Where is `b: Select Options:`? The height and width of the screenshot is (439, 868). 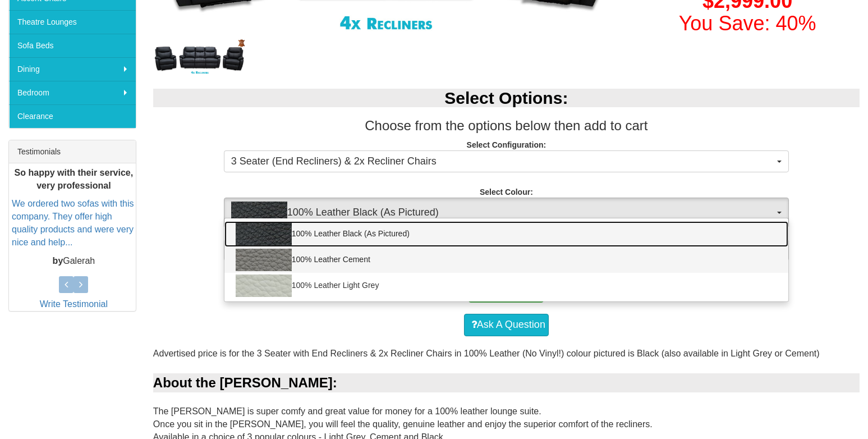
b: Select Options: is located at coordinates (506, 98).